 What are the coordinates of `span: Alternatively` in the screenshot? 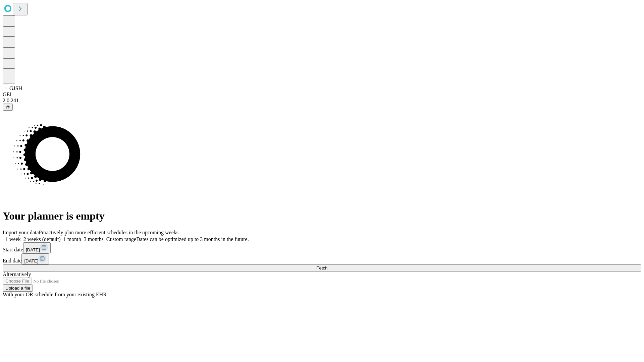 It's located at (17, 274).